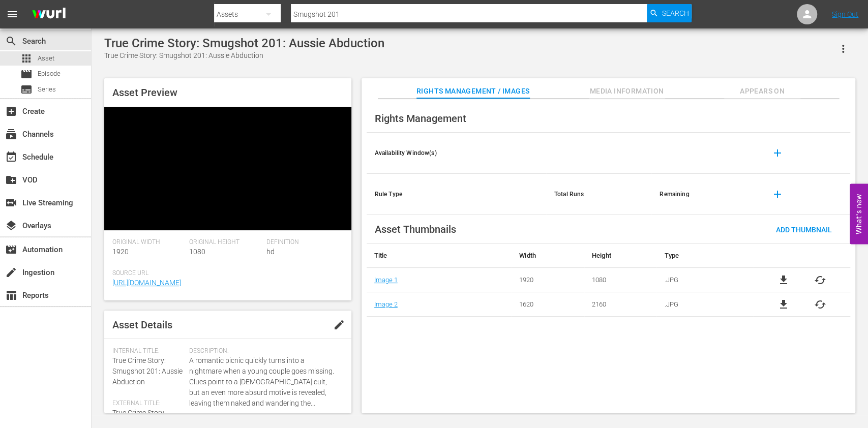  What do you see at coordinates (148, 242) in the screenshot?
I see `span: Original Width` at bounding box center [148, 242].